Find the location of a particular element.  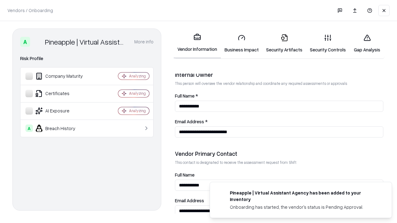

button: More info is located at coordinates (144, 42).